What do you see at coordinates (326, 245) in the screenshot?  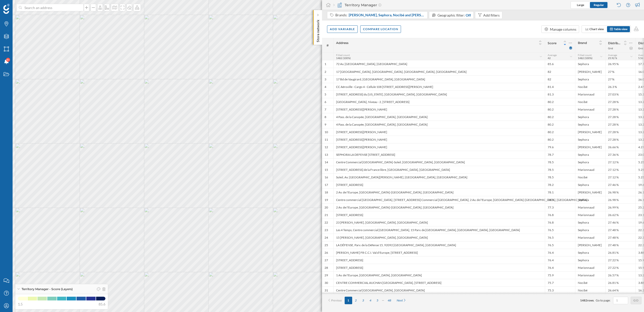 I see `div: 25` at bounding box center [326, 245].